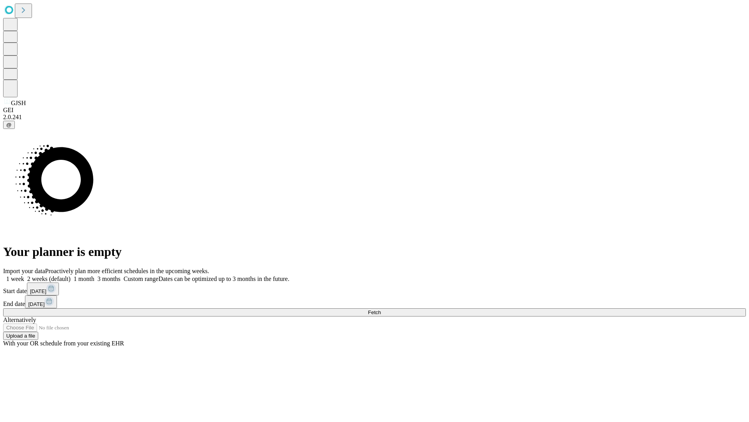 This screenshot has width=749, height=422. What do you see at coordinates (375, 301) in the screenshot?
I see `div: End date` at bounding box center [375, 301].